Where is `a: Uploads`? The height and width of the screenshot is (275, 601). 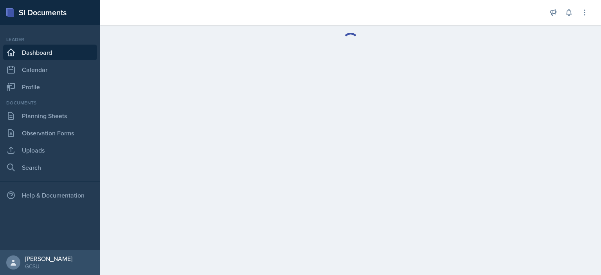
a: Uploads is located at coordinates (50, 150).